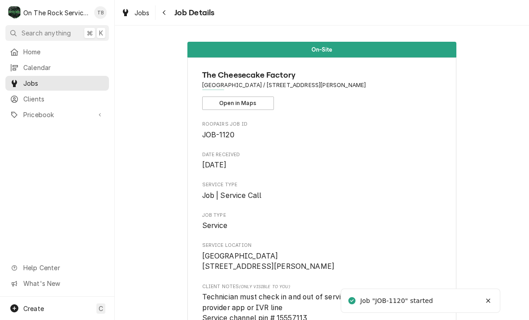 The image size is (529, 320). What do you see at coordinates (57, 33) in the screenshot?
I see `button: Search anything⌘K` at bounding box center [57, 33].